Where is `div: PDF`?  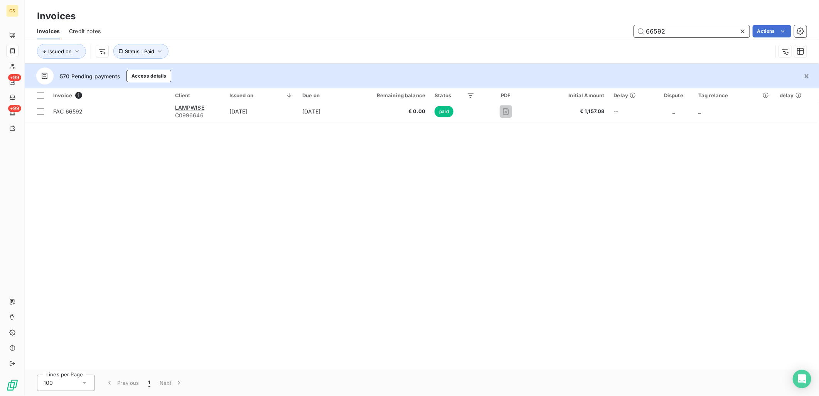 div: PDF is located at coordinates (506, 95).